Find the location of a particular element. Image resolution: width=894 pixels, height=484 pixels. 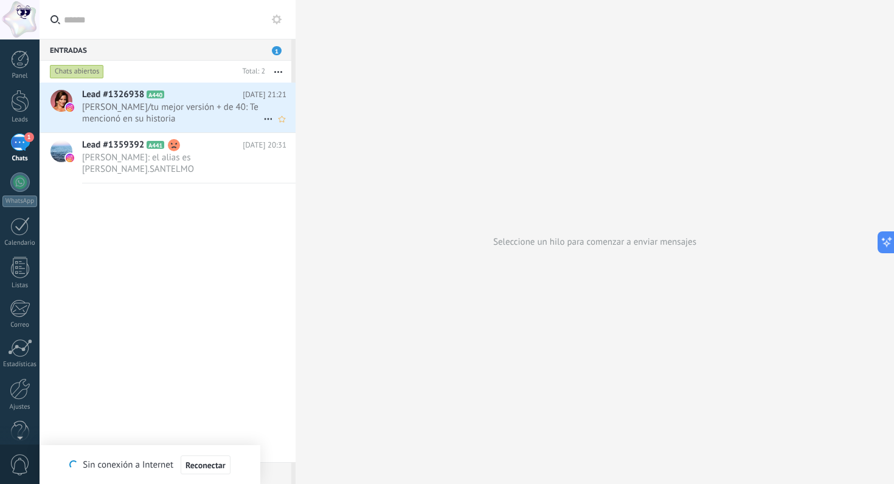

button: Reconectar is located at coordinates (205, 466).